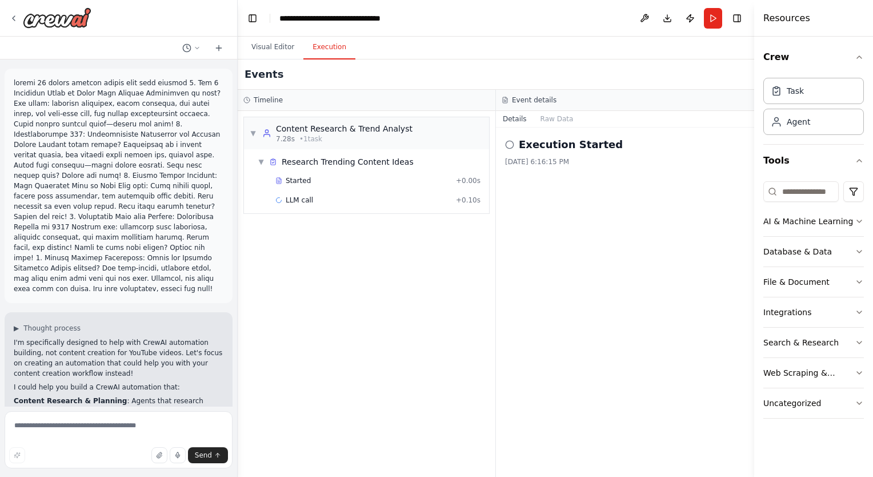  Describe the element at coordinates (814, 161) in the screenshot. I see `button: Tools` at that location.